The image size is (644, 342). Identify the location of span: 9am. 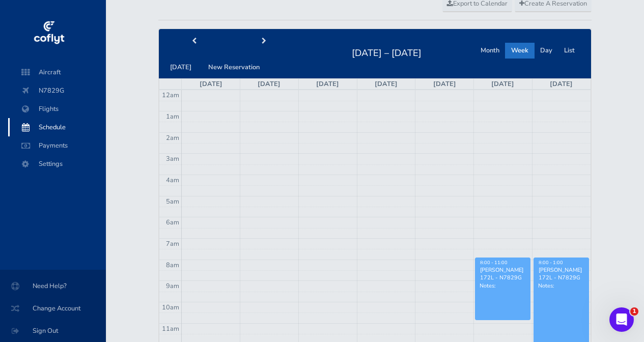
(173, 286).